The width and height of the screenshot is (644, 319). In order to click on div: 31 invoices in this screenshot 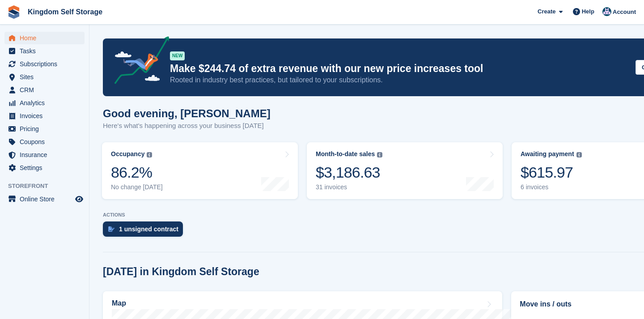, I will do `click(349, 187)`.